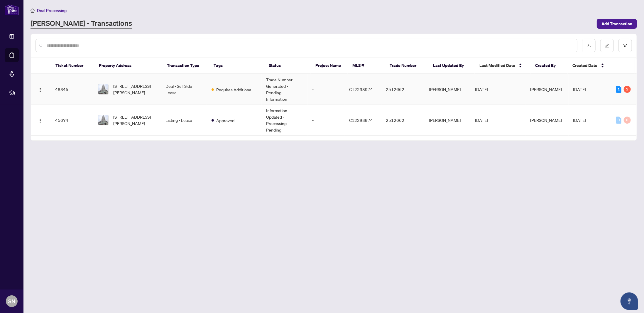 The width and height of the screenshot is (644, 313). I want to click on span: Created Date, so click(585, 65).